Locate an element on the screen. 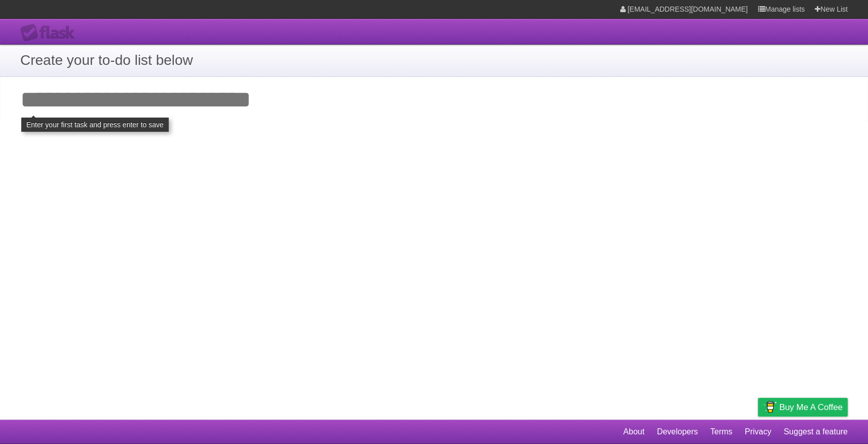  a: Buy me a coffee is located at coordinates (802, 407).